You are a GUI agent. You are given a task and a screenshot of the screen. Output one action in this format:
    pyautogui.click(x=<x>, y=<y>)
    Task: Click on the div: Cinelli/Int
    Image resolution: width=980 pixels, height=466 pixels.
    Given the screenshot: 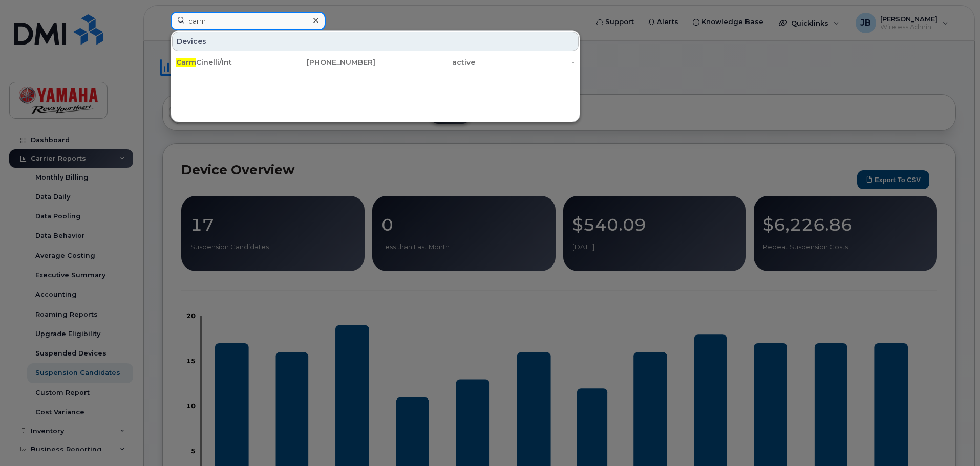 What is the action you would take?
    pyautogui.click(x=226, y=62)
    